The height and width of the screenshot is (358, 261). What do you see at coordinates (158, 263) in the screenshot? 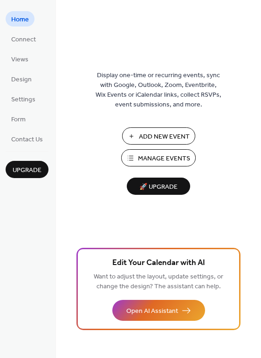
I see `span: Edit Your Calendar with AI` at bounding box center [158, 263].